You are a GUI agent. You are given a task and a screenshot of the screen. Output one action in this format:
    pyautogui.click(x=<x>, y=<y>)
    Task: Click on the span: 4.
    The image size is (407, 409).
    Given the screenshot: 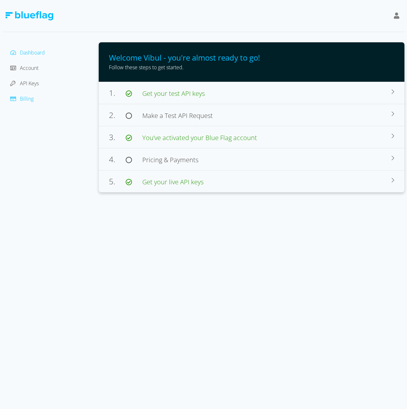 What is the action you would take?
    pyautogui.click(x=117, y=159)
    